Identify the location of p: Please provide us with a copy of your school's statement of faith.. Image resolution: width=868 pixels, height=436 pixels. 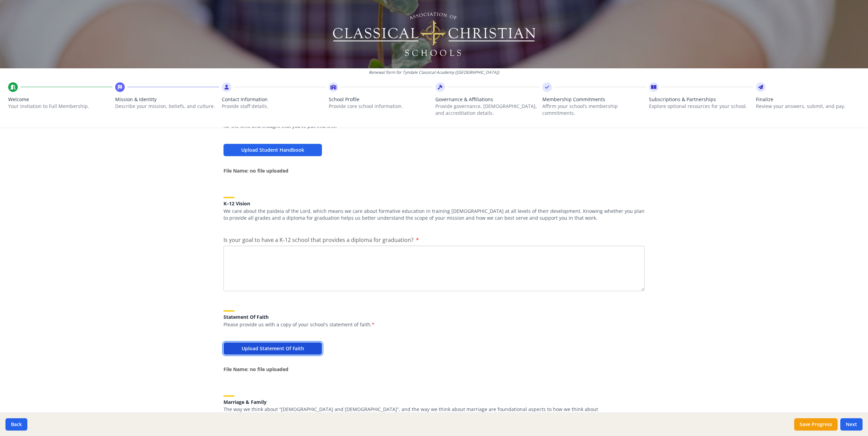
(434, 325).